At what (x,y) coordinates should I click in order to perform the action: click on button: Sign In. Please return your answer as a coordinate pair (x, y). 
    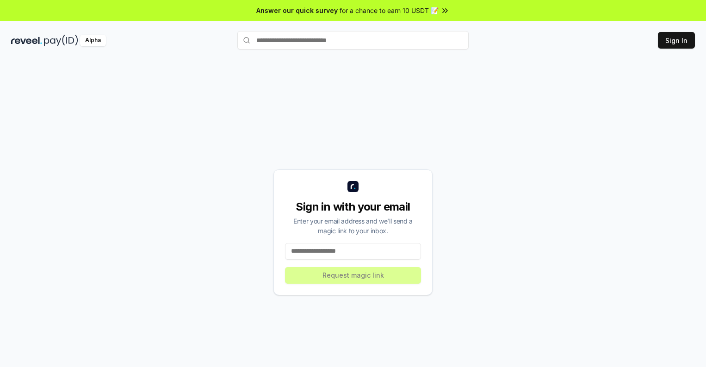
    Looking at the image, I should click on (677, 40).